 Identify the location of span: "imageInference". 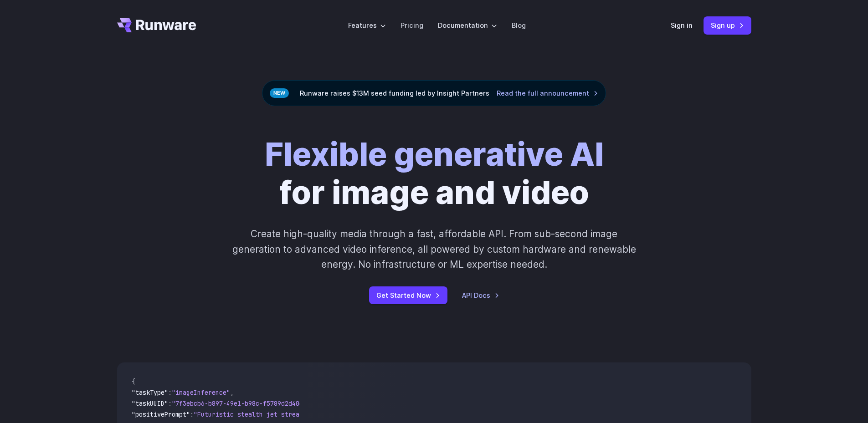
(201, 392).